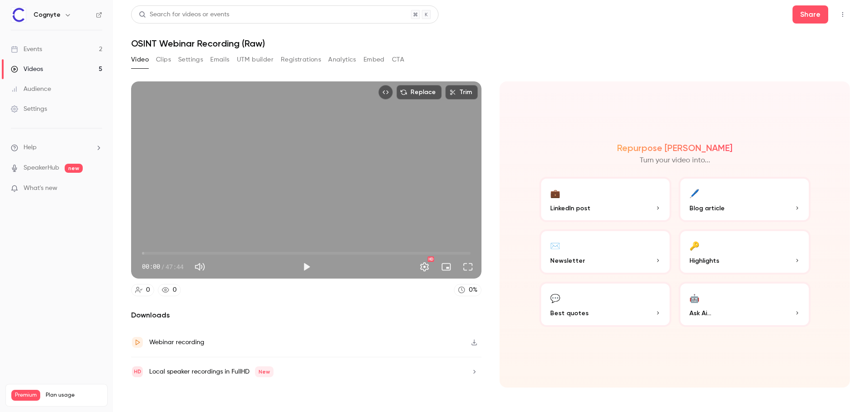  What do you see at coordinates (468, 267) in the screenshot?
I see `div: Full screen` at bounding box center [468, 267].